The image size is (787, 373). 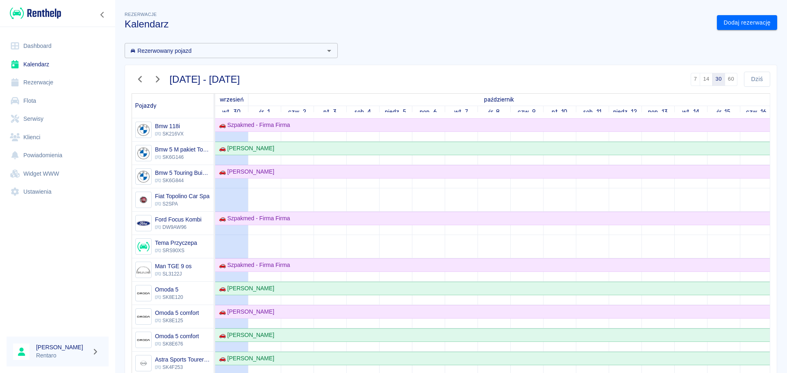 I want to click on p: SK8E125, so click(x=177, y=321).